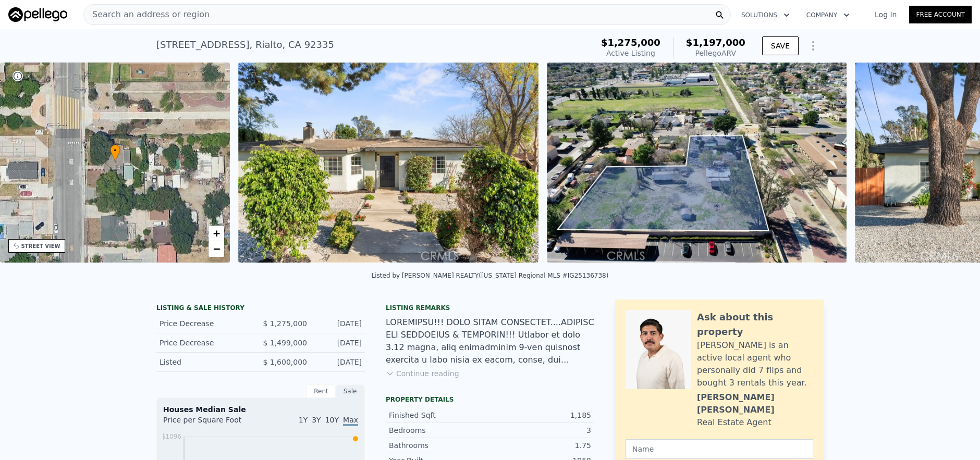  I want to click on span: $1,197,000, so click(716, 42).